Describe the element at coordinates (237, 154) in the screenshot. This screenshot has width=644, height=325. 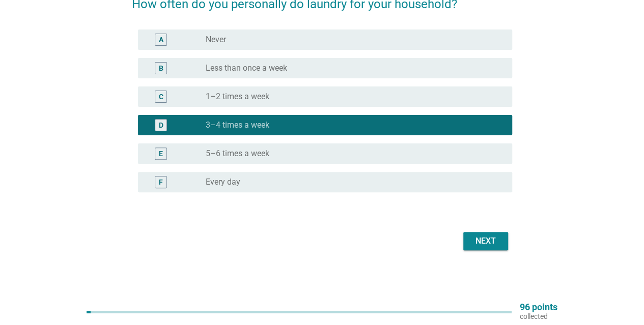
I see `label: 5–6 times a week` at that location.